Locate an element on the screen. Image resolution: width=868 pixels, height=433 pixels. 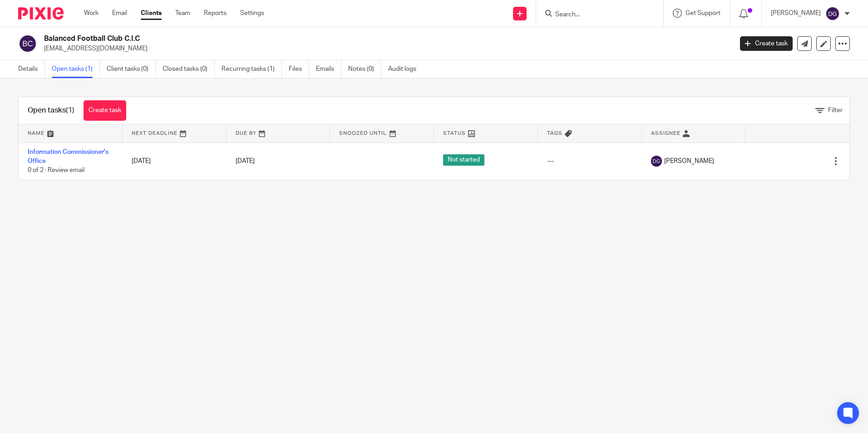
h1: Open tasks is located at coordinates (51, 110).